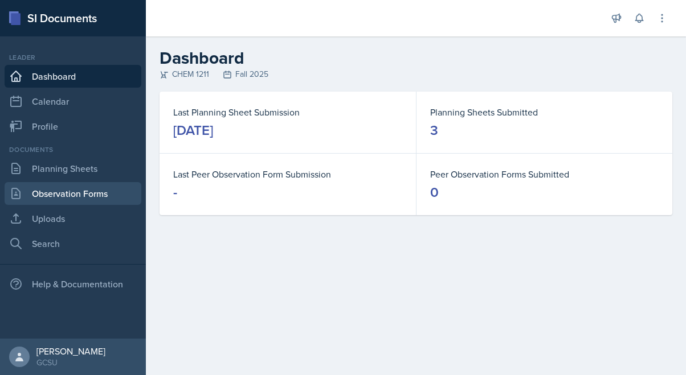 The image size is (686, 375). Describe the element at coordinates (71, 363) in the screenshot. I see `div: GCSU` at that location.